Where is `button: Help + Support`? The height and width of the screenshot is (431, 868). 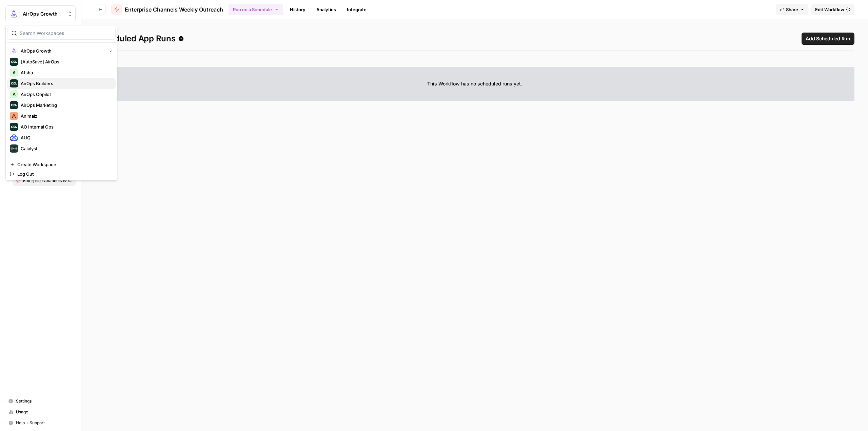
button: Help + Support is located at coordinates (40, 423).